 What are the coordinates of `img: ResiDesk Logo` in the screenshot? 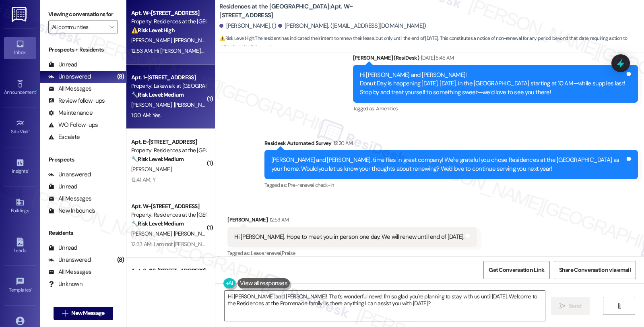 It's located at (20, 14).